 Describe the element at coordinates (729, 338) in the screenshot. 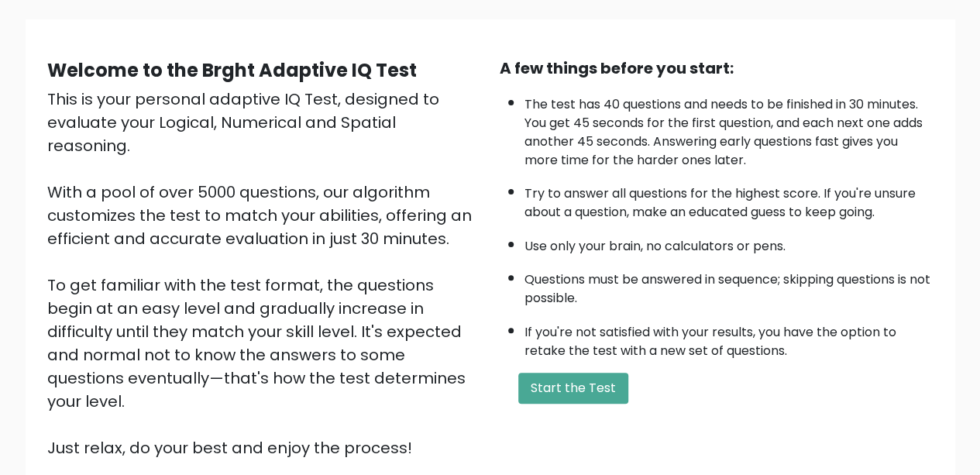

I see `li: If you're not satisfied with your results, you have the option to retake the test with a new set ...` at that location.